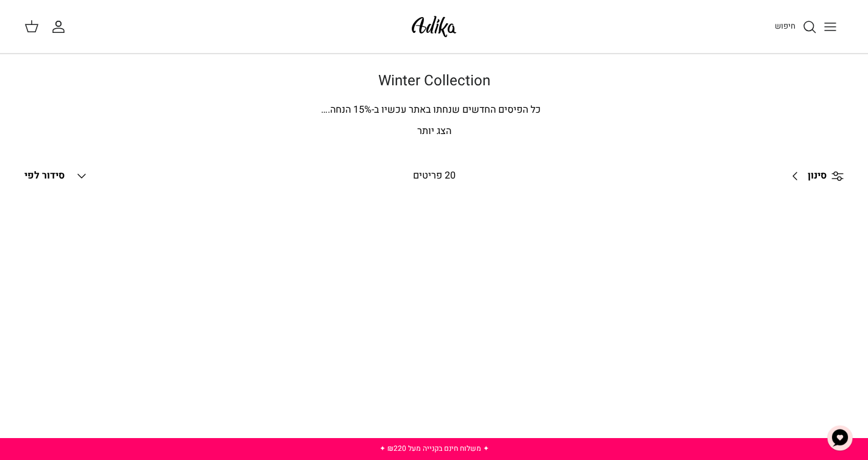 This screenshot has height=460, width=868. Describe the element at coordinates (456, 110) in the screenshot. I see `span: כל הפיסים החדשים שנחתו באתר עכשיו ב-` at that location.